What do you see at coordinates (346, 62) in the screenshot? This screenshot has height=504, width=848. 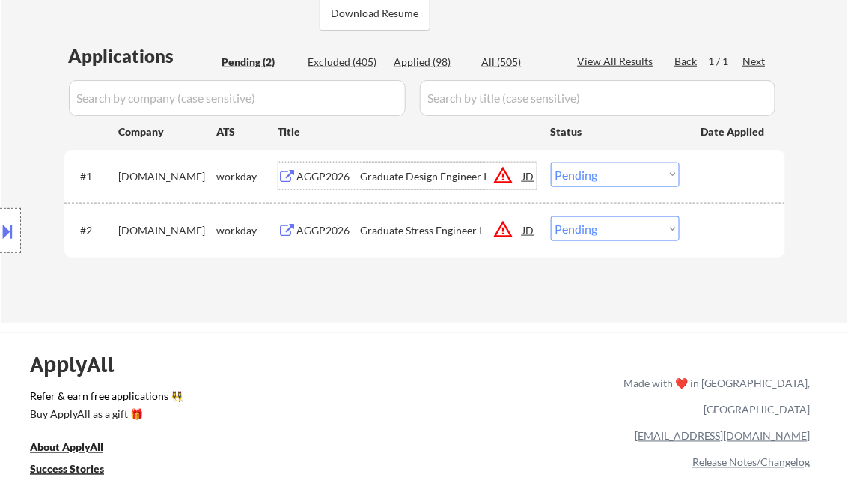 I see `div: Excluded (405)` at bounding box center [346, 62].